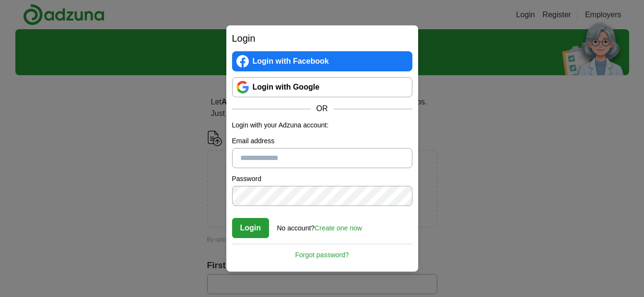 This screenshot has height=297, width=644. I want to click on div: No account?, so click(319, 225).